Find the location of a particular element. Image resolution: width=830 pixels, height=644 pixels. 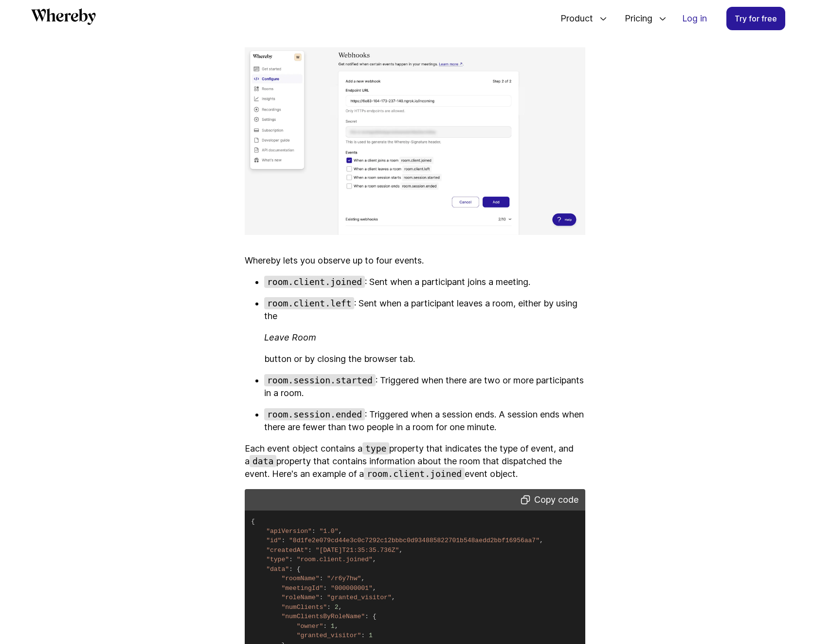

span: "room.client.joined" is located at coordinates (334, 559).